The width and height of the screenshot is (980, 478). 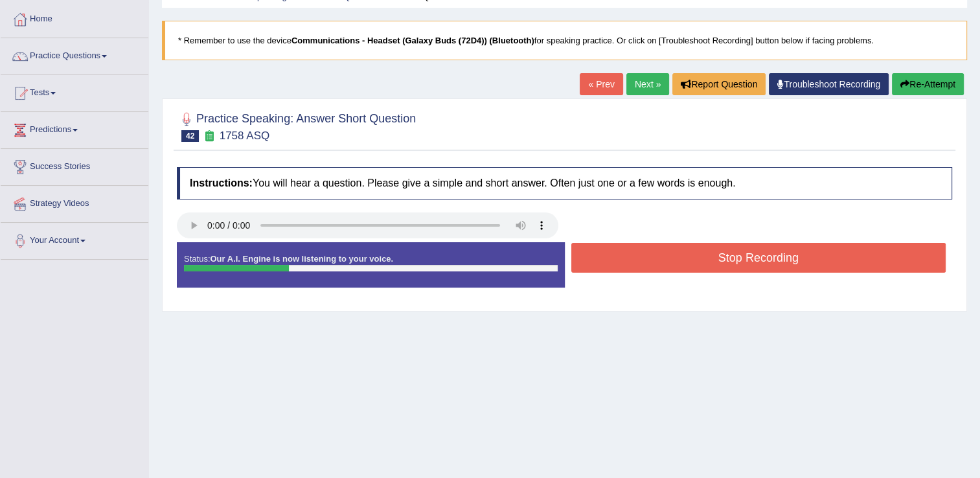 What do you see at coordinates (564, 40) in the screenshot?
I see `blockquote: * Remember to use the device for speaking practice. Or click on [Troubleshoot Recording] button b...` at bounding box center [564, 40].